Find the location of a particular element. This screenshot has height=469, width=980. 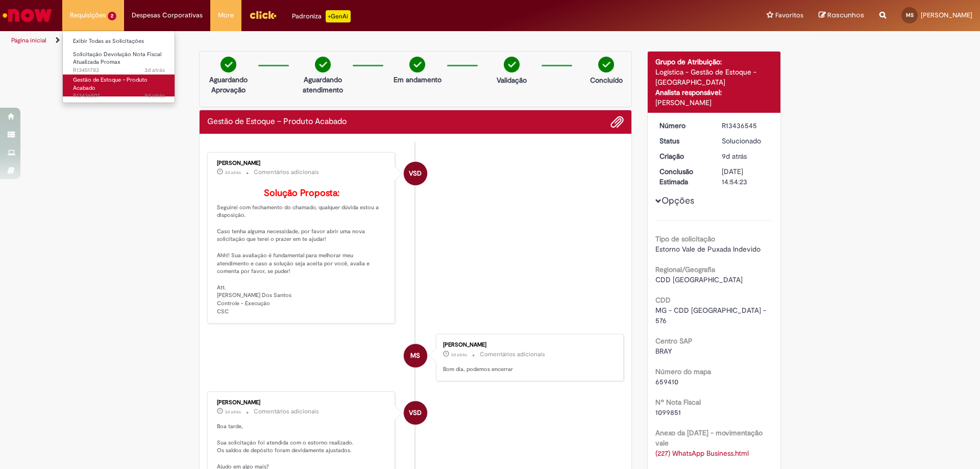

p: Aguardando Aprovação is located at coordinates (228, 85).